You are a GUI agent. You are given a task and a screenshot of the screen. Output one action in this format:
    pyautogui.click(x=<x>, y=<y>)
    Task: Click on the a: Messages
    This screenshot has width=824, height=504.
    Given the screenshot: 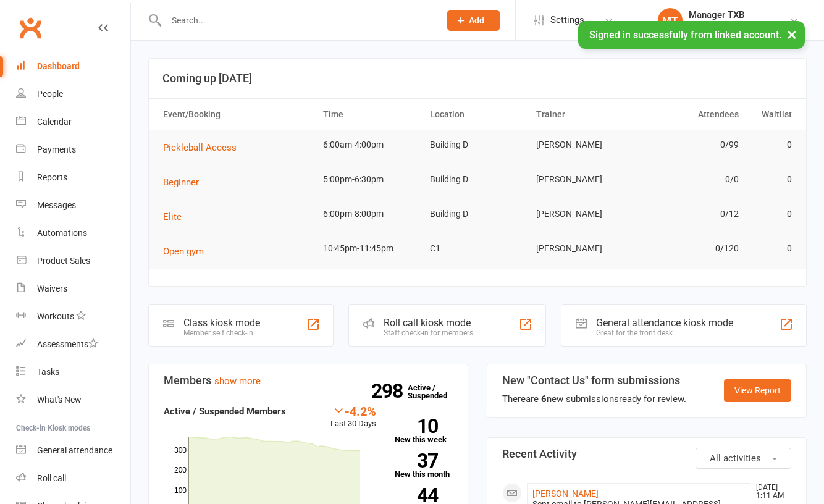 What is the action you would take?
    pyautogui.click(x=73, y=205)
    